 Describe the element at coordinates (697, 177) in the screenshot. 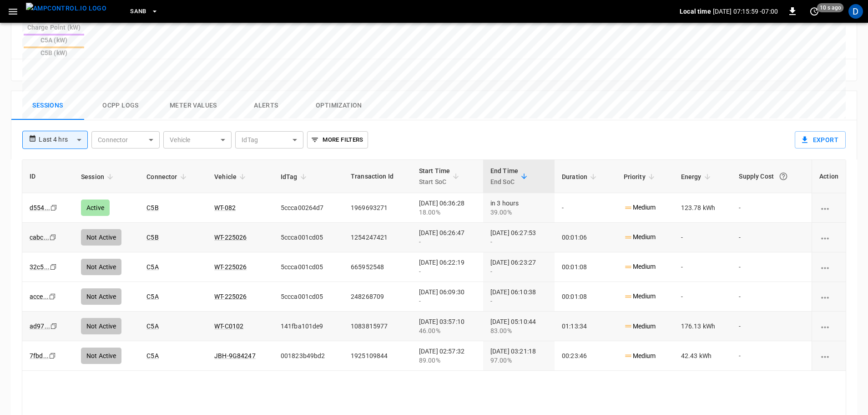

I see `span: Energy` at that location.